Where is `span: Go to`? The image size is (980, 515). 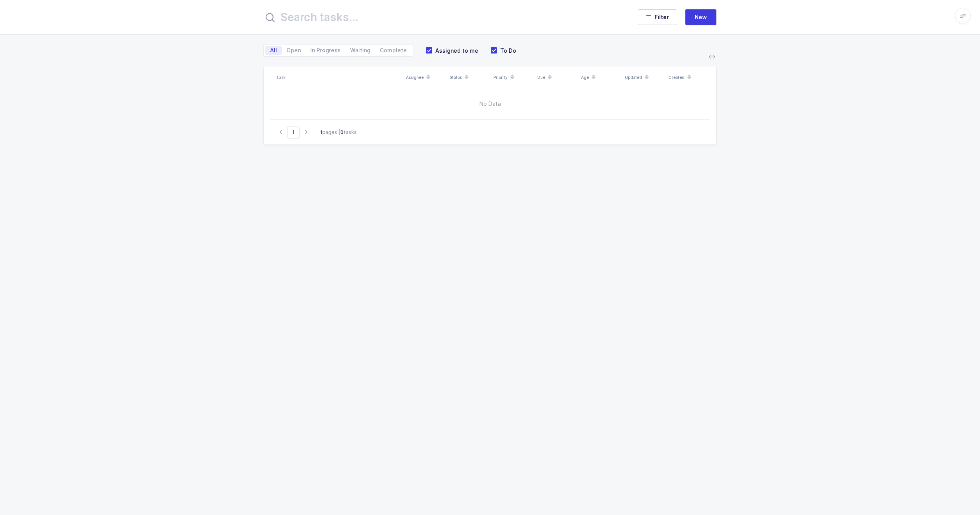 span: Go to is located at coordinates (294, 132).